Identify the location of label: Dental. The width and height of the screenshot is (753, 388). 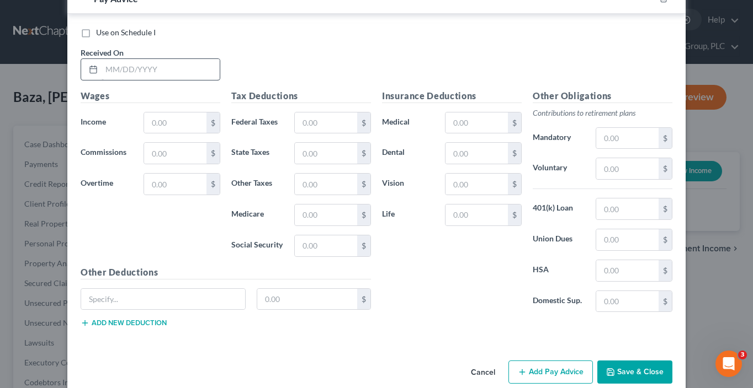
(408, 153).